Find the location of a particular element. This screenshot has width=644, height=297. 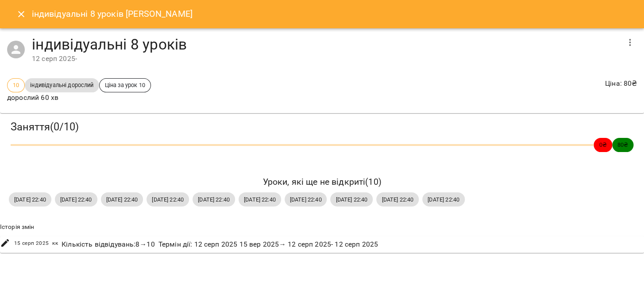

button: Close is located at coordinates (22, 14).